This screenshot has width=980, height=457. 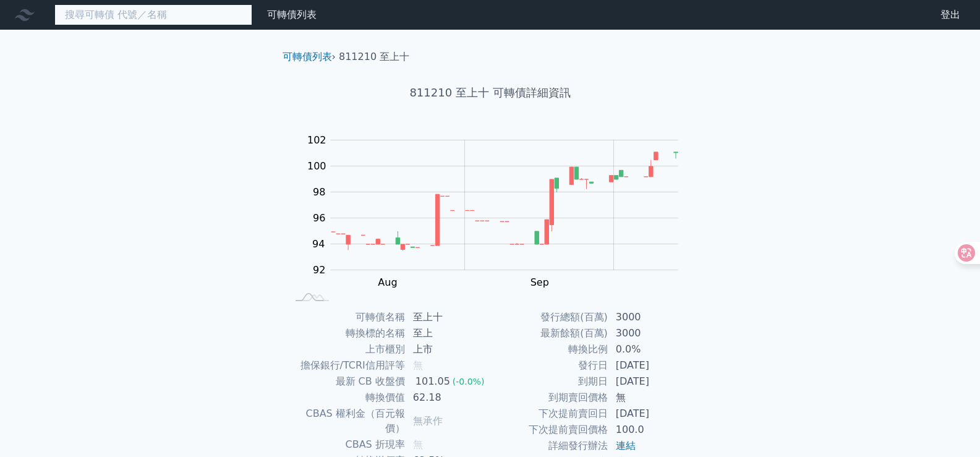 I want to click on a: 連結, so click(x=626, y=445).